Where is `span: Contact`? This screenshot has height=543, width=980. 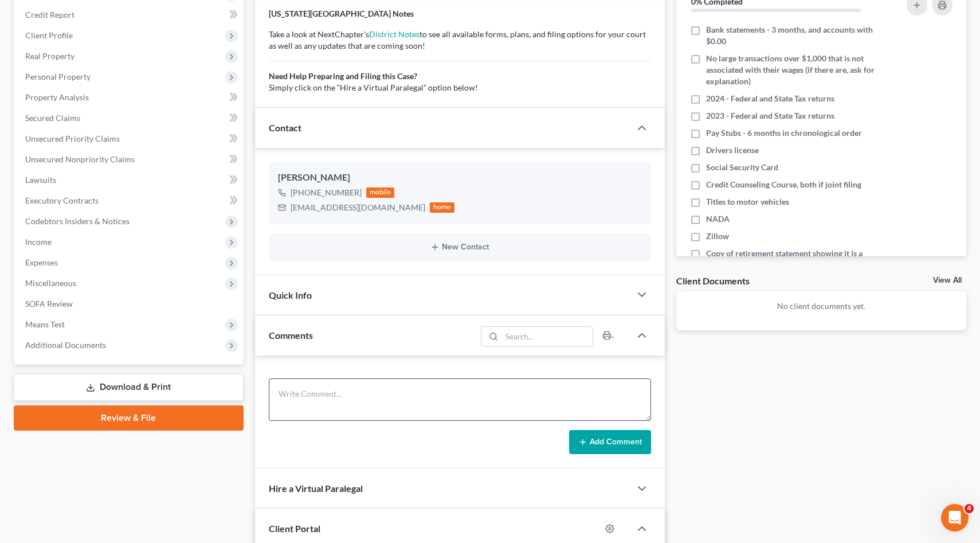
span: Contact is located at coordinates (285, 128).